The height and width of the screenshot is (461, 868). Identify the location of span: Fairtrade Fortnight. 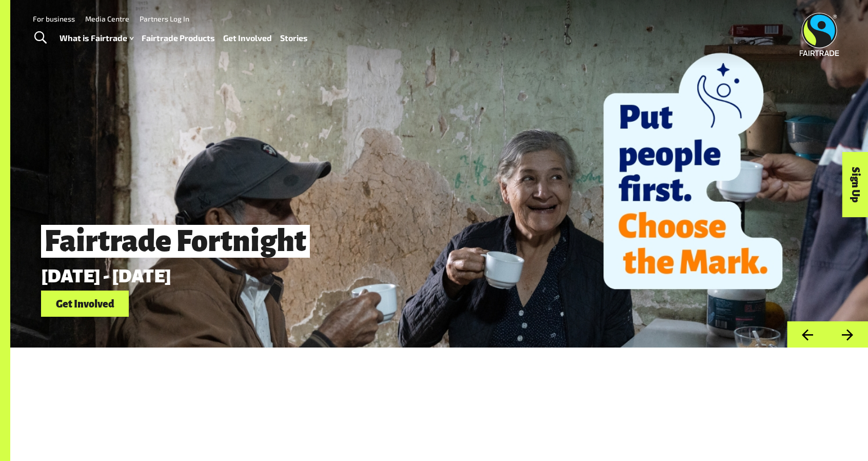
(175, 241).